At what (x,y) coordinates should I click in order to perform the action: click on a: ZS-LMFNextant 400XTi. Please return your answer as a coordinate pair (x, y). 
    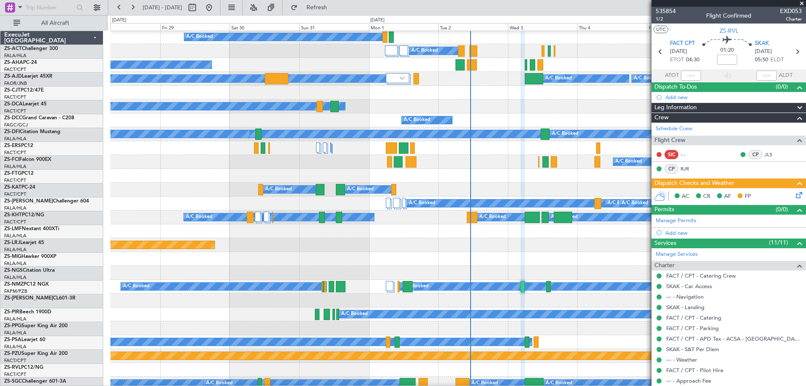
    Looking at the image, I should click on (31, 229).